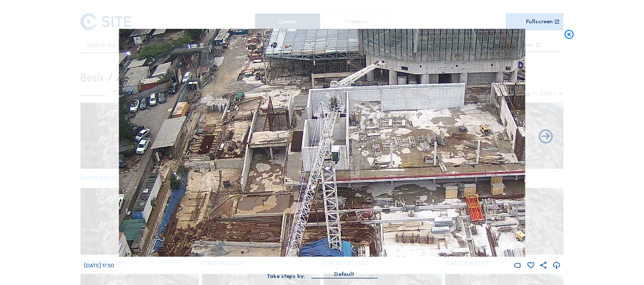 The image size is (644, 285). I want to click on div: Take steps by:, so click(286, 276).